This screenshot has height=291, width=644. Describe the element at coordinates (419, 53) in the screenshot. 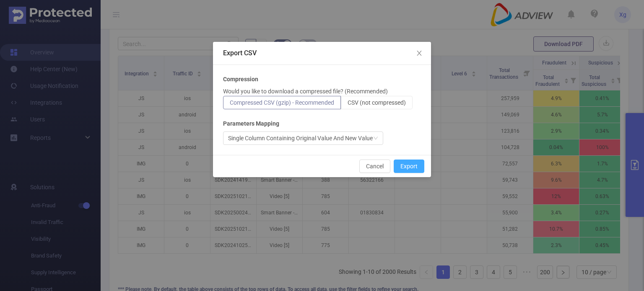

I see `i: icon: close` at that location.